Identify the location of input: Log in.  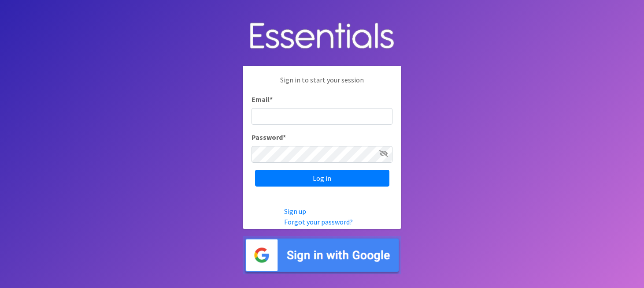
(322, 178).